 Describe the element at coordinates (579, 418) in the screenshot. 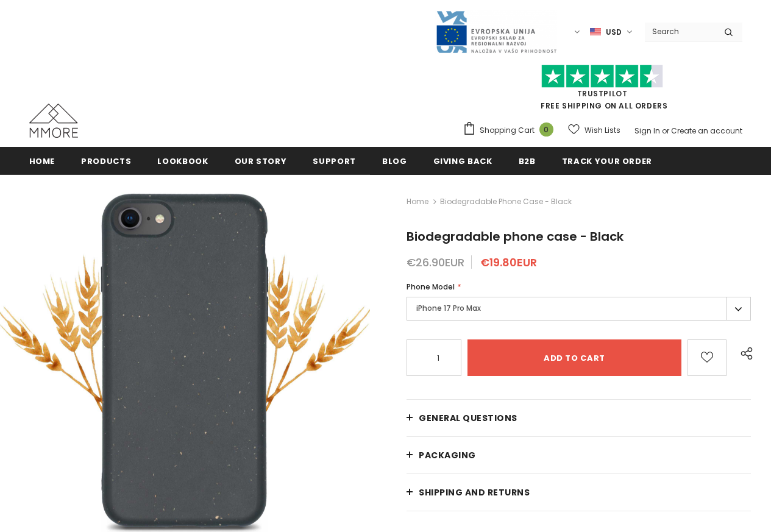

I see `a: General Questions` at that location.